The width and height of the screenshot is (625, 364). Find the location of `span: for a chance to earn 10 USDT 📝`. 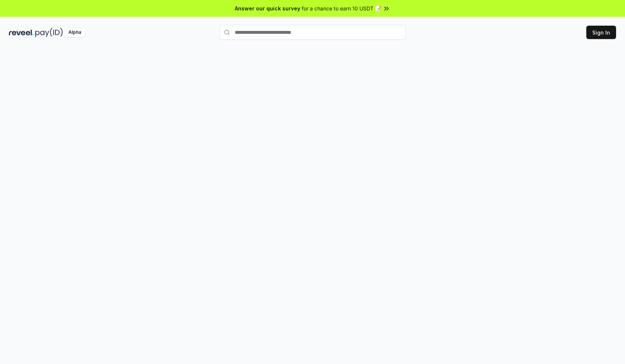

span: for a chance to earn 10 USDT 📝 is located at coordinates (341, 8).